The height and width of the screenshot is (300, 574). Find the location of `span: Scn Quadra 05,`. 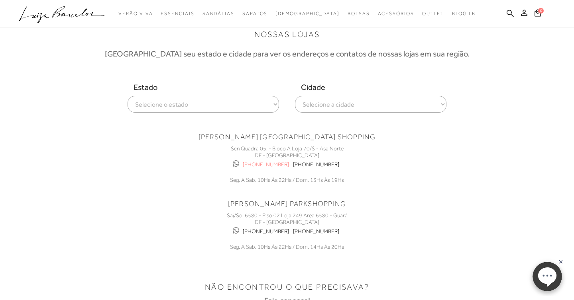

span: Scn Quadra 05, is located at coordinates (249, 149).